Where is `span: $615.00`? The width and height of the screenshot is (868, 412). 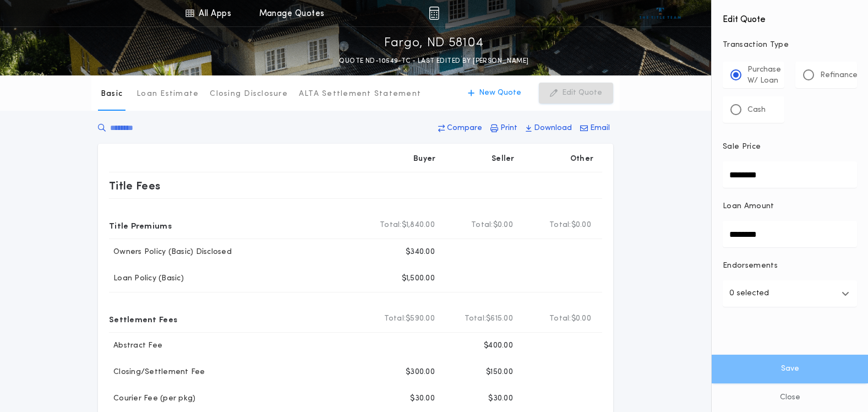 span: $615.00 is located at coordinates (500, 319).